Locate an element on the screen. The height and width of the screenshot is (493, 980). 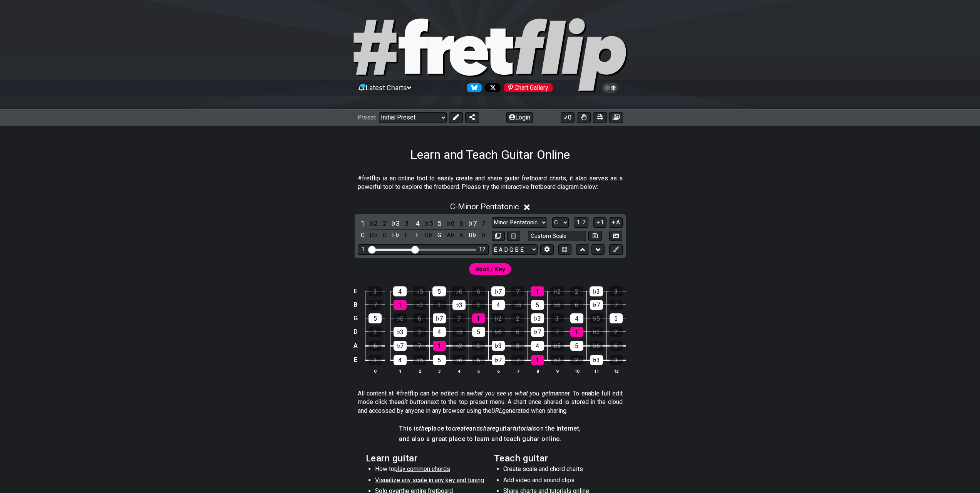
li: Create scale and chord charts is located at coordinates (558, 470).